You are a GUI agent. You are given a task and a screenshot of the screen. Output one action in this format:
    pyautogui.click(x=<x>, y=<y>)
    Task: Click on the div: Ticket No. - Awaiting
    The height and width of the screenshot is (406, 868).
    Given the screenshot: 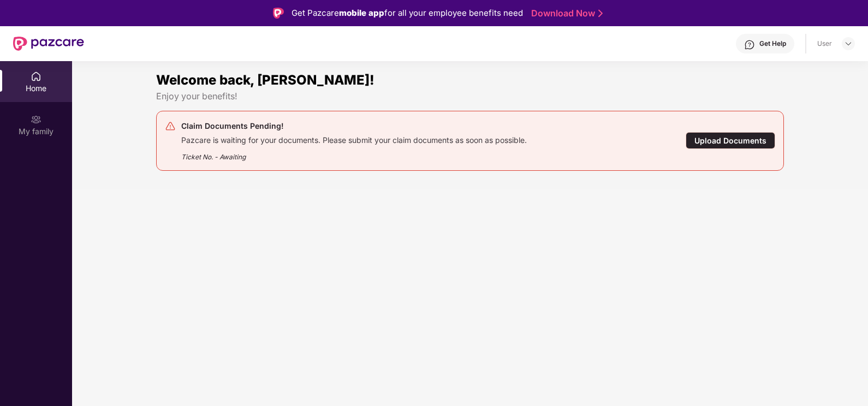 What is the action you would take?
    pyautogui.click(x=354, y=154)
    